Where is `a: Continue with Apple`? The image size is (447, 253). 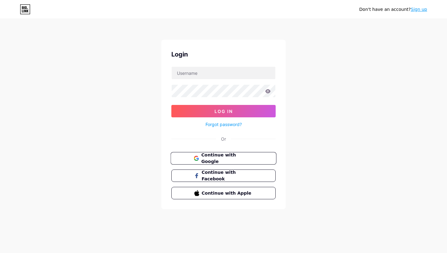 a: Continue with Apple is located at coordinates (224, 193).